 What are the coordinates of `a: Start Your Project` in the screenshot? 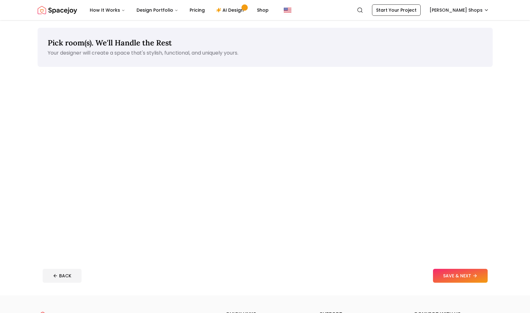 It's located at (396, 10).